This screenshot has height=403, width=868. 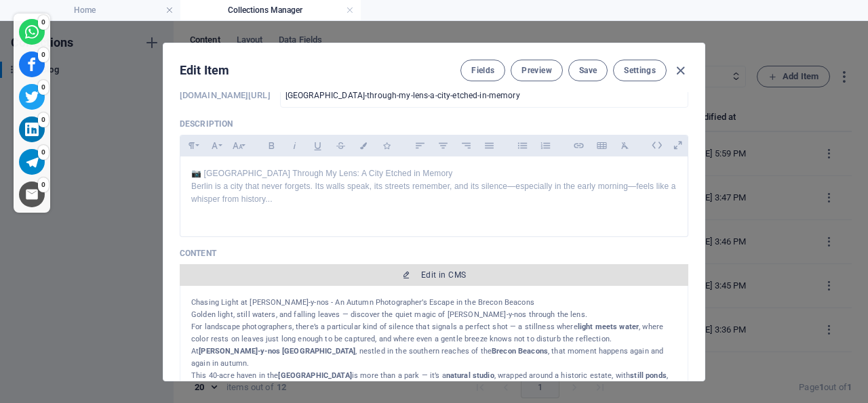 What do you see at coordinates (443, 146) in the screenshot?
I see `button: Align Center` at bounding box center [443, 146].